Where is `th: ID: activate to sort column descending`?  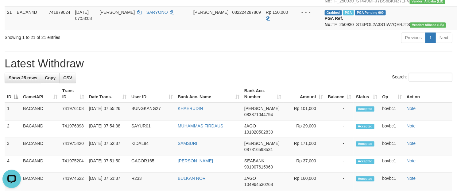 th: ID: activate to sort column descending is located at coordinates (13, 94).